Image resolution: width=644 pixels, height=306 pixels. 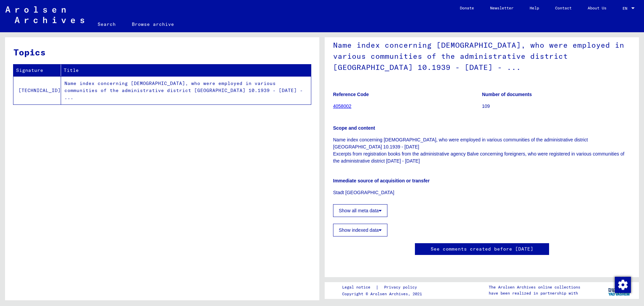 I want to click on img: Change consent, so click(x=623, y=285).